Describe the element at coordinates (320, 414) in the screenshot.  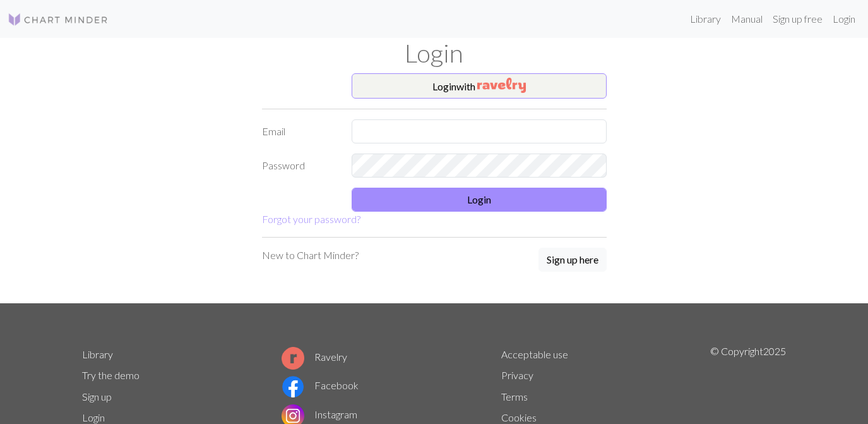
I see `a: Instagram` at that location.